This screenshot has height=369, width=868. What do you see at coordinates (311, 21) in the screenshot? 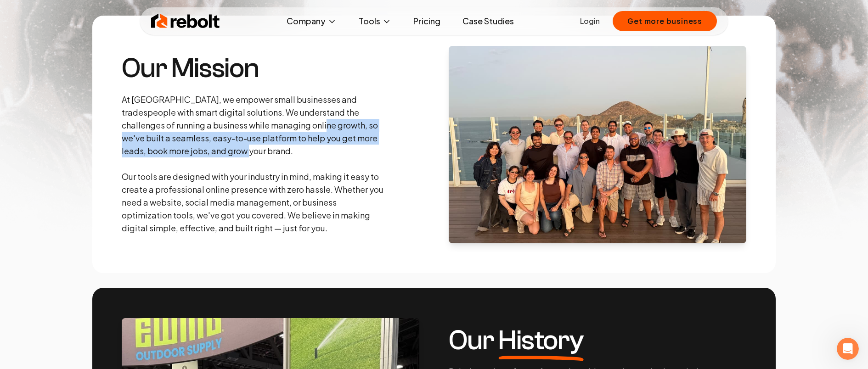
I see `button: Company` at bounding box center [311, 21].